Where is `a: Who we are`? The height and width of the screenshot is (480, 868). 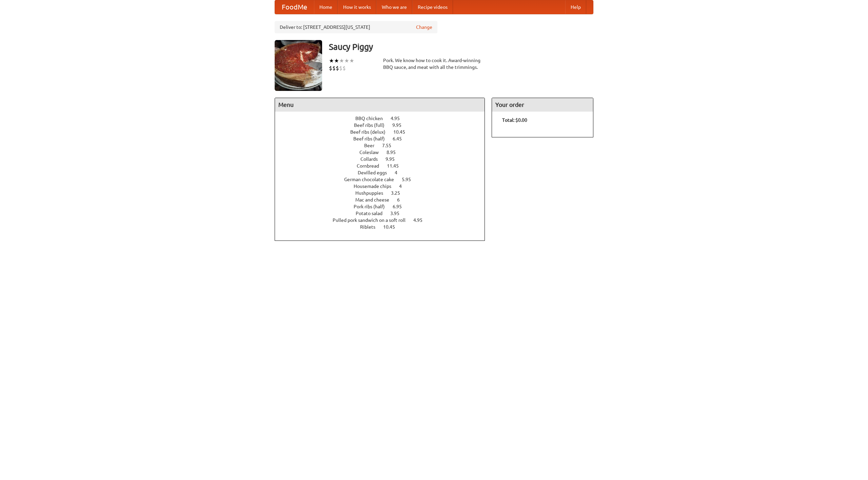 a: Who we are is located at coordinates (394, 7).